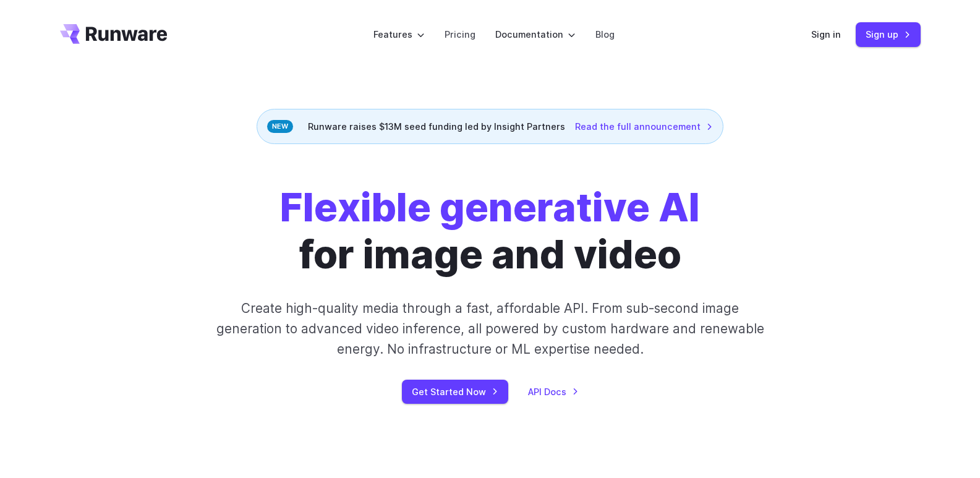 Image resolution: width=980 pixels, height=478 pixels. I want to click on a: Sign up, so click(888, 34).